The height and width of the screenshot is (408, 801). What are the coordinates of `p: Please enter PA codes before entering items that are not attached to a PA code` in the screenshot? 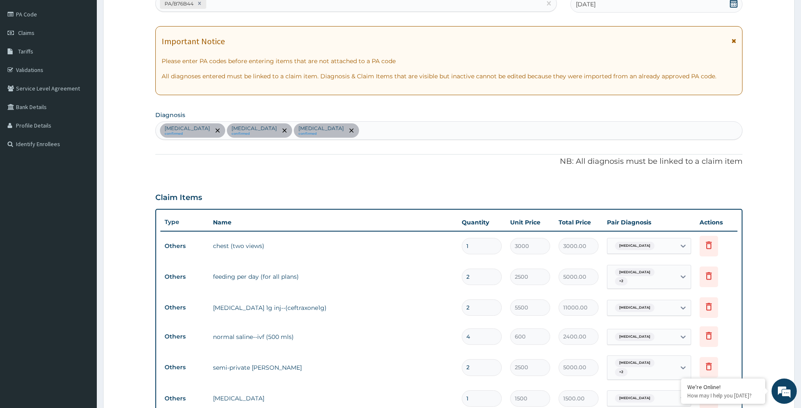 It's located at (449, 61).